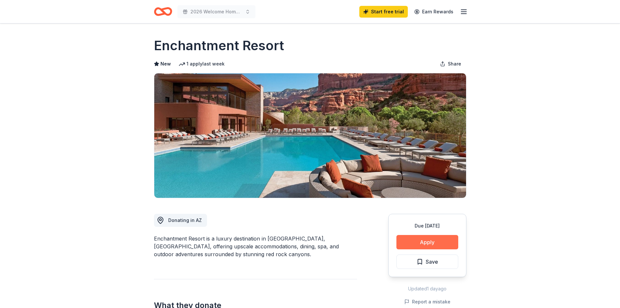  I want to click on span: Share, so click(454, 64).